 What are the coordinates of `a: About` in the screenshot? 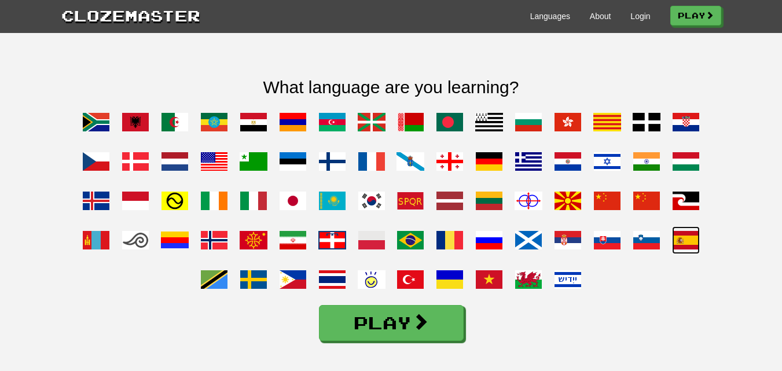 It's located at (600, 16).